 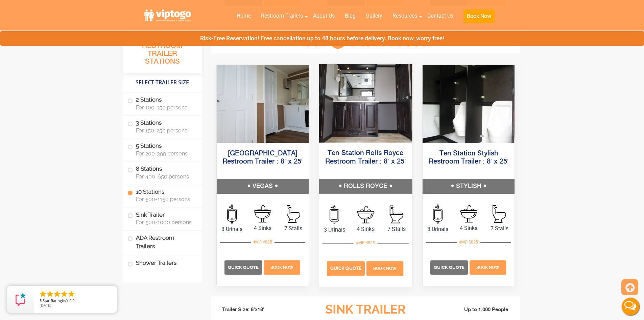 I want to click on a: Home, so click(x=244, y=16).